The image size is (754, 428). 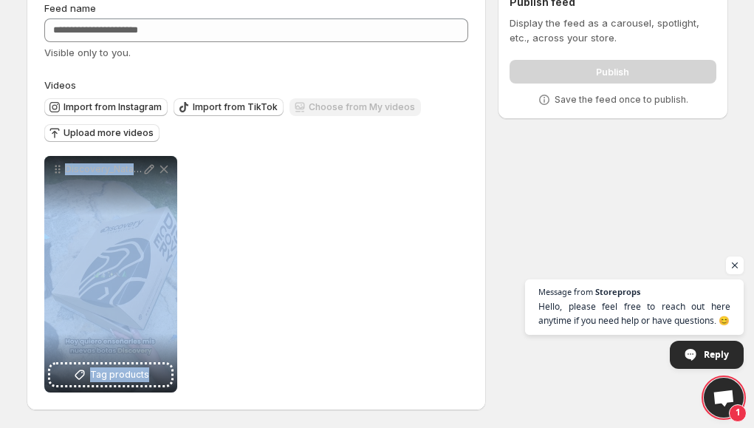 I want to click on div: Open chat, so click(x=724, y=397).